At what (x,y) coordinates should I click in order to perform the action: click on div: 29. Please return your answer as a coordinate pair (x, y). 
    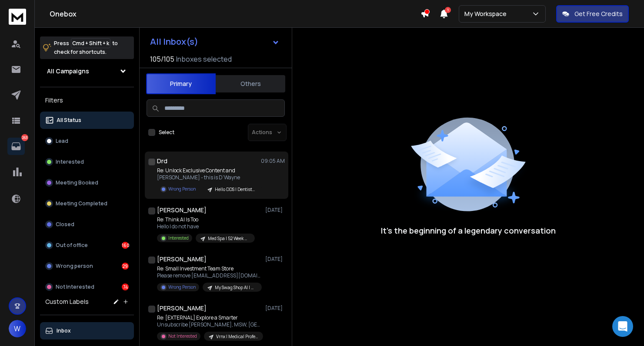
    Looking at the image, I should click on (125, 266).